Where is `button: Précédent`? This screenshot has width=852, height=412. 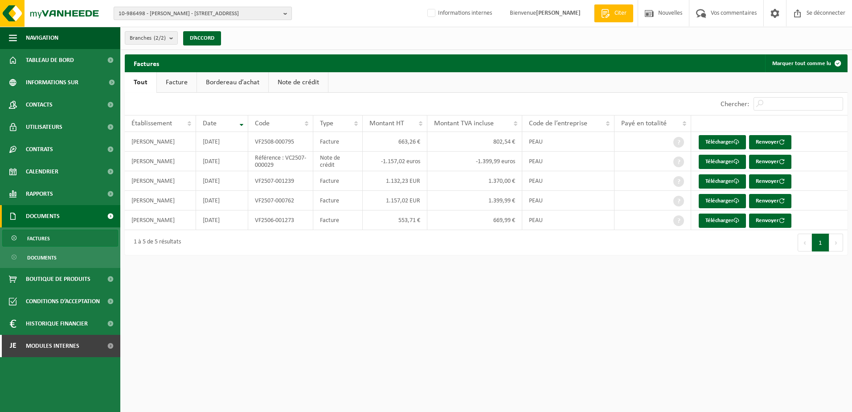
button: Précédent is located at coordinates (805, 243).